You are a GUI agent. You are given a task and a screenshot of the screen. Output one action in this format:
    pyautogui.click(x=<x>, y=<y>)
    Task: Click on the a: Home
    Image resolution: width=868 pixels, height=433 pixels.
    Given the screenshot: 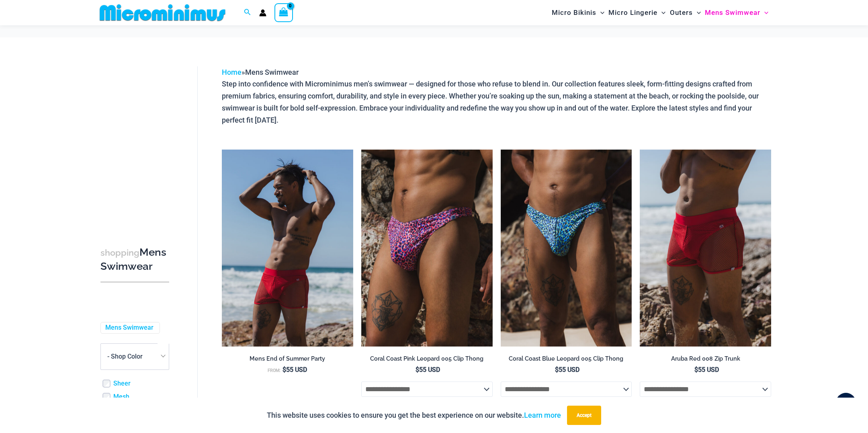 What is the action you would take?
    pyautogui.click(x=232, y=72)
    